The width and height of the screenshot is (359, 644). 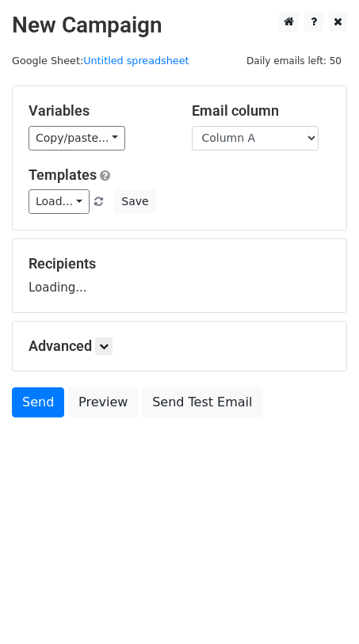 I want to click on div: Loading..., so click(x=179, y=275).